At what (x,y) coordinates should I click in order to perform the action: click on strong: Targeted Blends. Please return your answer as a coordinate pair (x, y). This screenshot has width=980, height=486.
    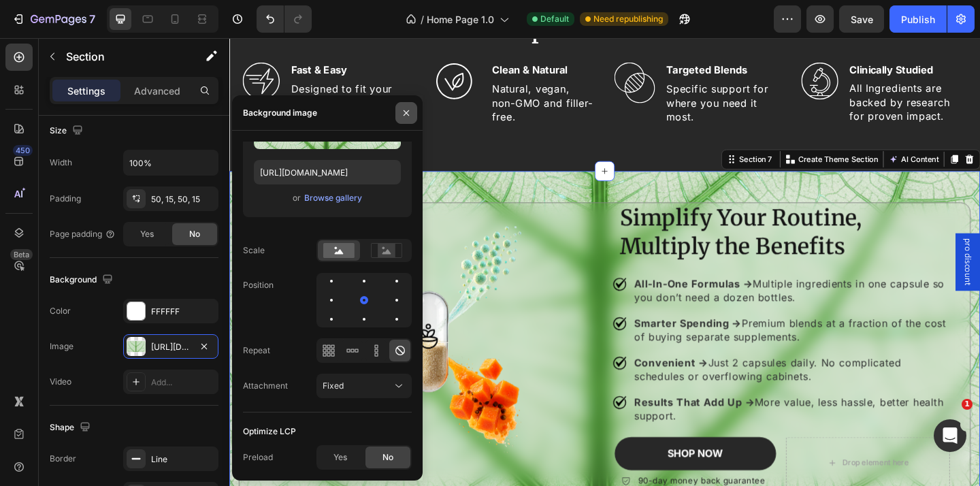
    Looking at the image, I should click on (520, 35).